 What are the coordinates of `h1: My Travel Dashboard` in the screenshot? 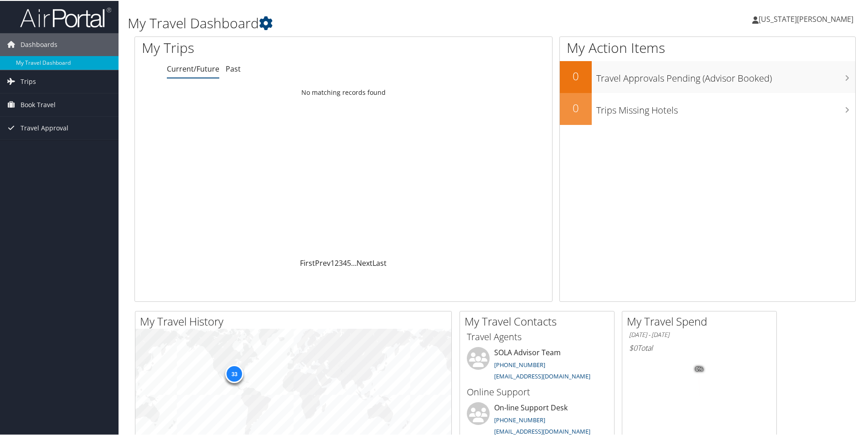 It's located at (373, 23).